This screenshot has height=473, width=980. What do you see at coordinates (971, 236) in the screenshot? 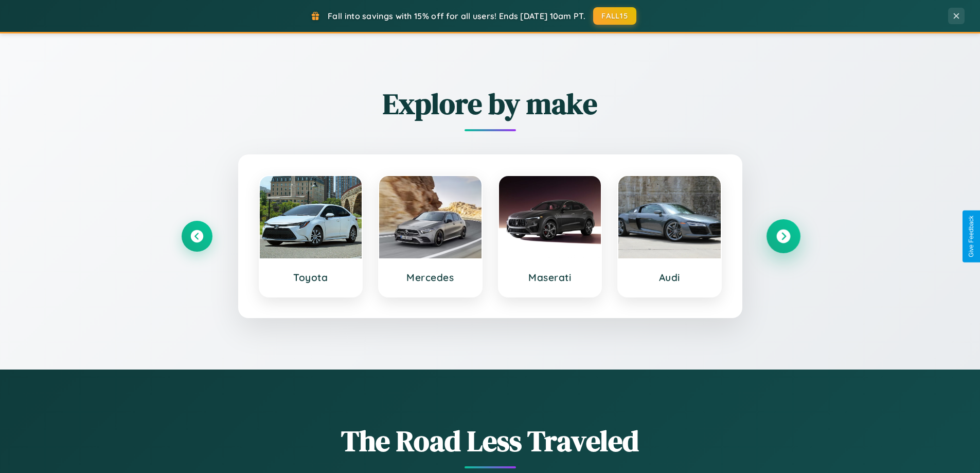
I see `div: Give Feedback` at bounding box center [971, 236].